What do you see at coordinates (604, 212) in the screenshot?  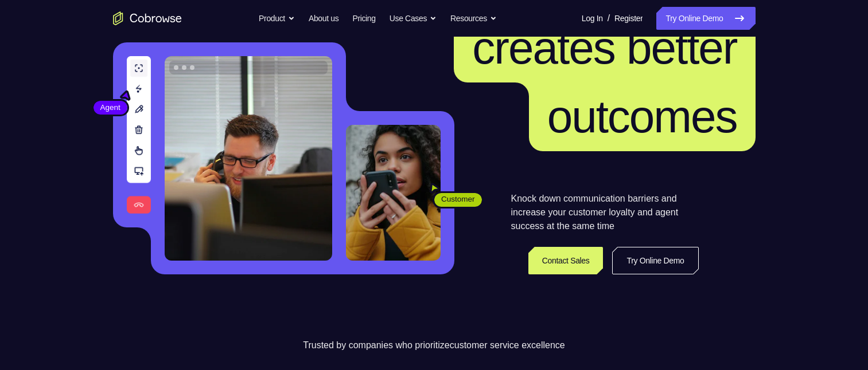 I see `p: Knock down communication barriers and increase your customer loyalty and agent success at the sam...` at bounding box center [604, 212].